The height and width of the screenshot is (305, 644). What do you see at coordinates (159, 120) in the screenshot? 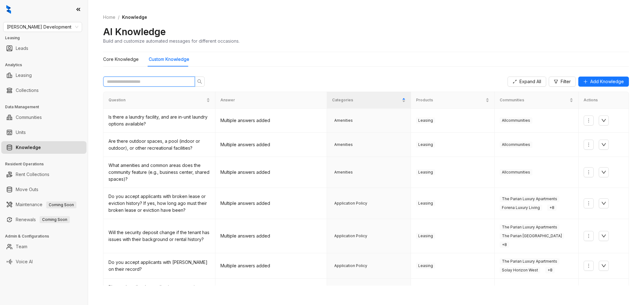
I see `div: Is there a laundry facility, and are in-unit laundry options available?` at bounding box center [159, 120].